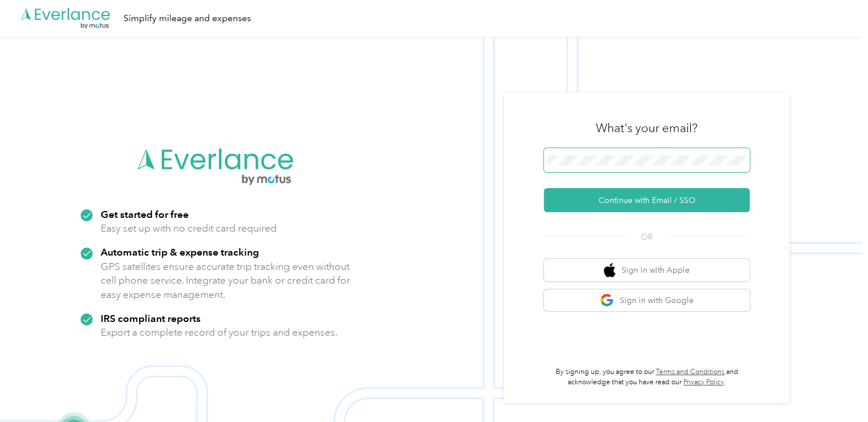  What do you see at coordinates (150, 318) in the screenshot?
I see `strong: IRS compliant reports` at bounding box center [150, 318].